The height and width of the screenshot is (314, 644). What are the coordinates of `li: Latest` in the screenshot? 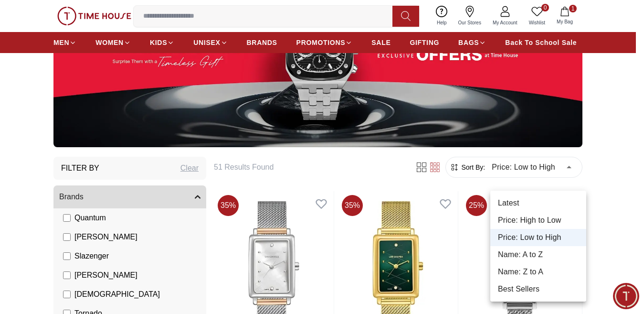 It's located at (538, 203).